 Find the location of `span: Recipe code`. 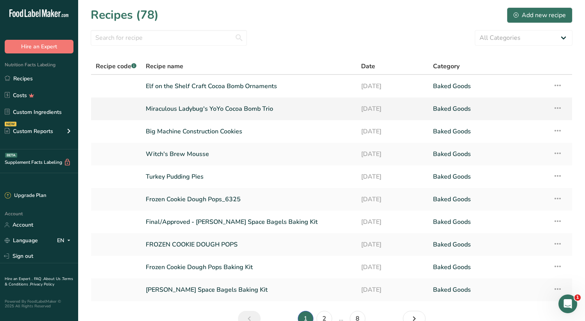

span: Recipe code is located at coordinates (116, 66).